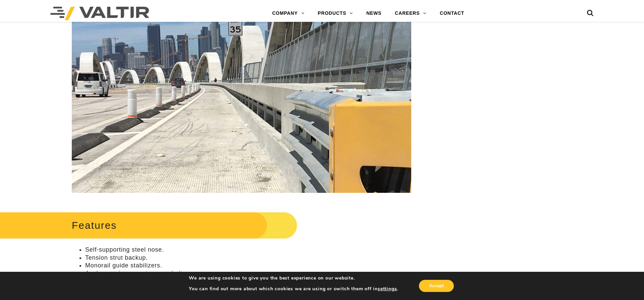 This screenshot has width=644, height=300. I want to click on a: NEWS, so click(373, 13).